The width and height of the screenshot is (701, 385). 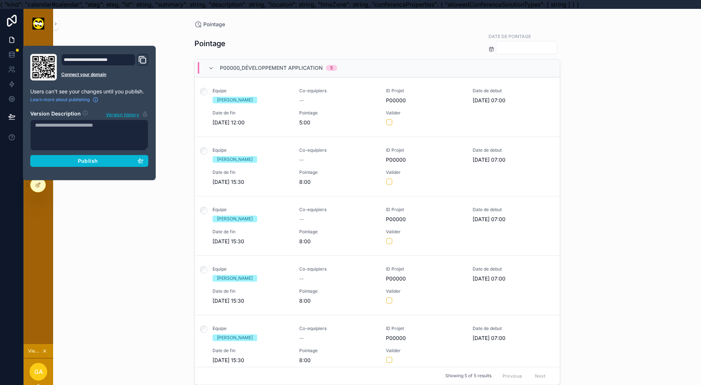 What do you see at coordinates (55, 114) in the screenshot?
I see `h2: Version Description` at bounding box center [55, 114].